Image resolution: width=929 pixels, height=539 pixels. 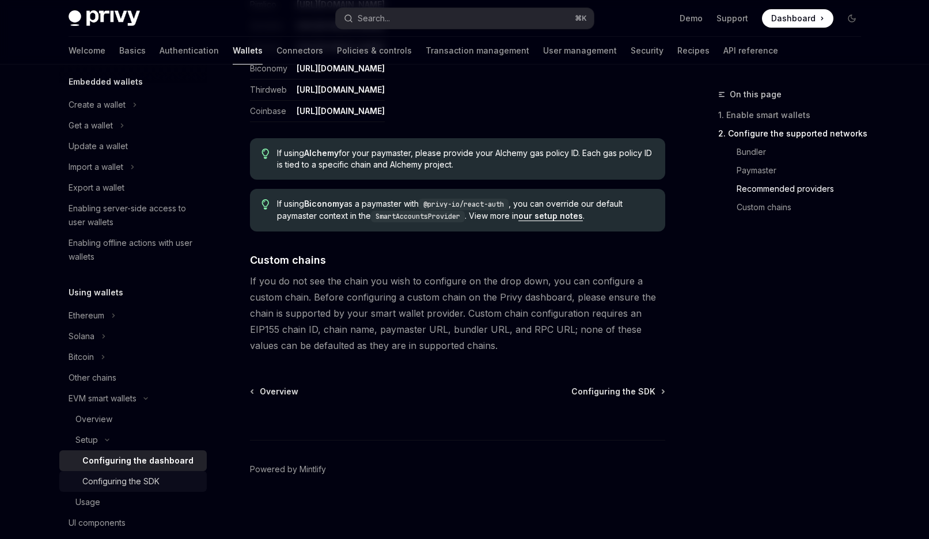 I want to click on span: Custom chains, so click(x=288, y=260).